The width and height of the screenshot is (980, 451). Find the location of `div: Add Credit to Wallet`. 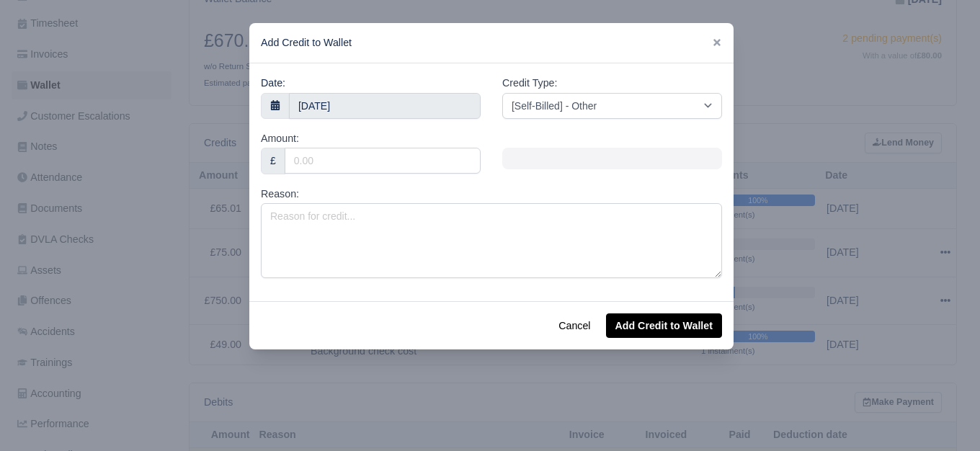

div: Add Credit to Wallet is located at coordinates (491, 43).